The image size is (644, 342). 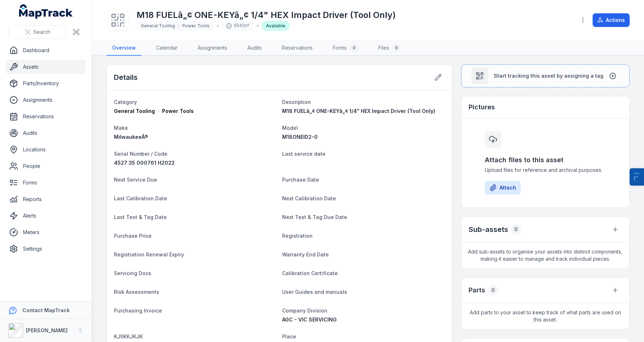 What do you see at coordinates (128, 336) in the screenshot?
I see `span: KJIIKKJKJK` at bounding box center [128, 336].